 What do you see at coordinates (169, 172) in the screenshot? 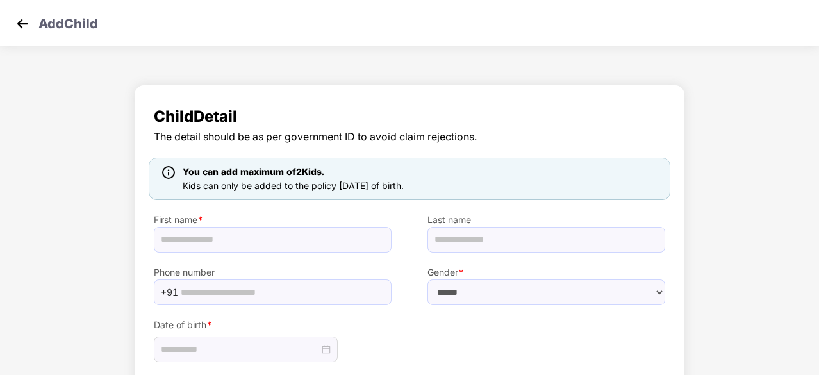
I see `img: icon` at bounding box center [169, 172].